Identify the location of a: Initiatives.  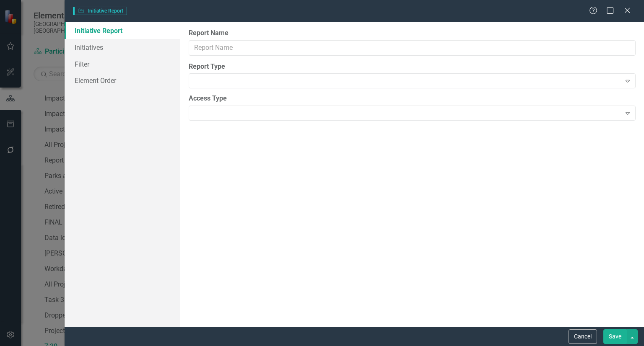
(122, 47).